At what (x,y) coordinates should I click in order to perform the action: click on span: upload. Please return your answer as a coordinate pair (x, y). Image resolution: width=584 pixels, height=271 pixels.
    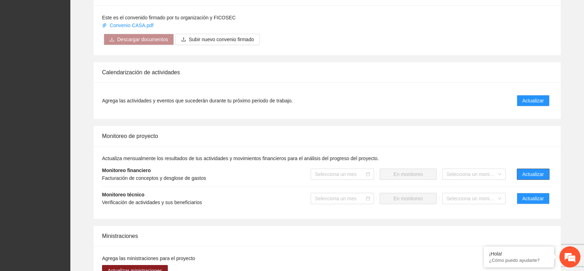
    Looking at the image, I should click on (184, 40).